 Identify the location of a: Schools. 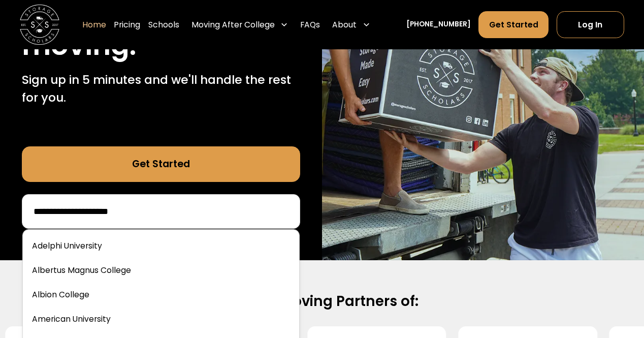
(163, 25).